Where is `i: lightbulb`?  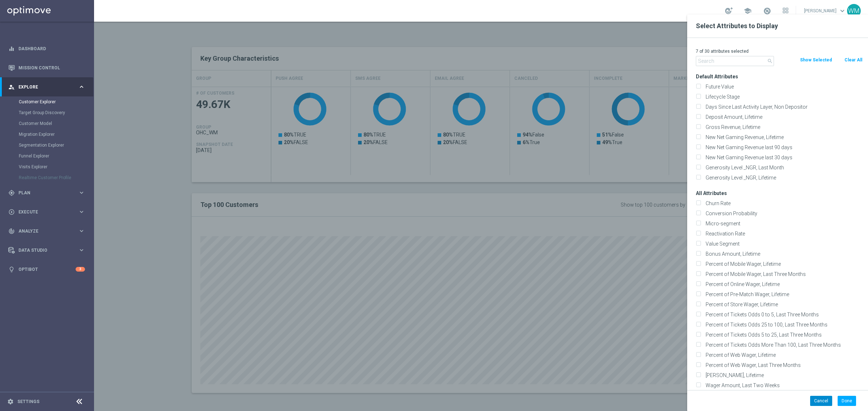 i: lightbulb is located at coordinates (12, 269).